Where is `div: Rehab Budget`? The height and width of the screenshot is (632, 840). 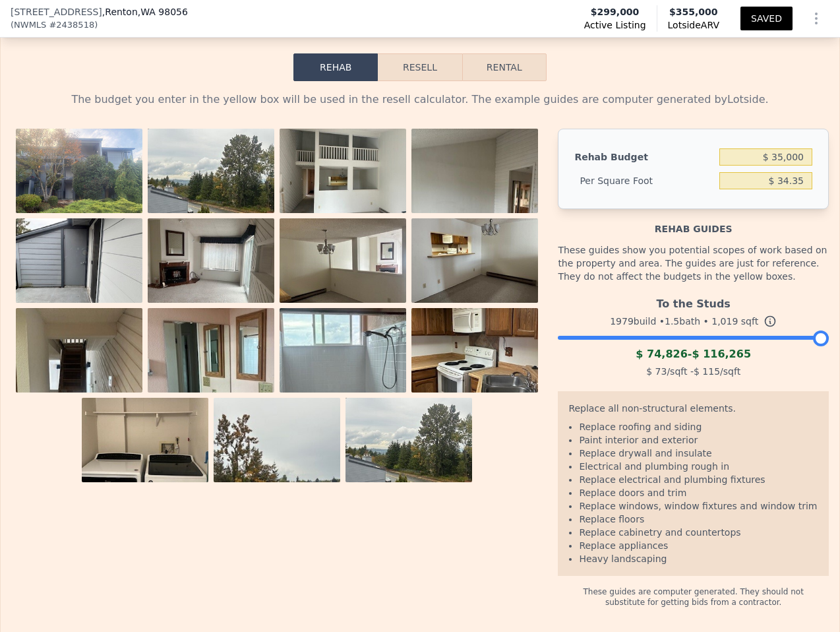 div: Rehab Budget is located at coordinates (644, 157).